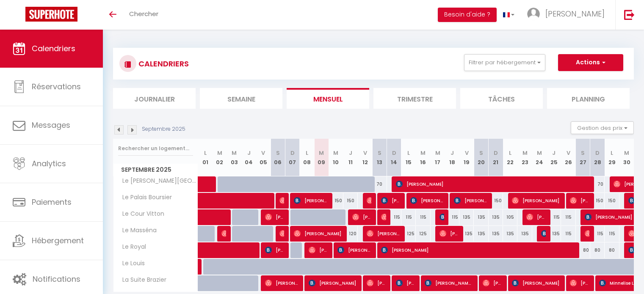 This screenshot has width=644, height=294. What do you see at coordinates (554, 158) in the screenshot?
I see `th: 25` at bounding box center [554, 158].